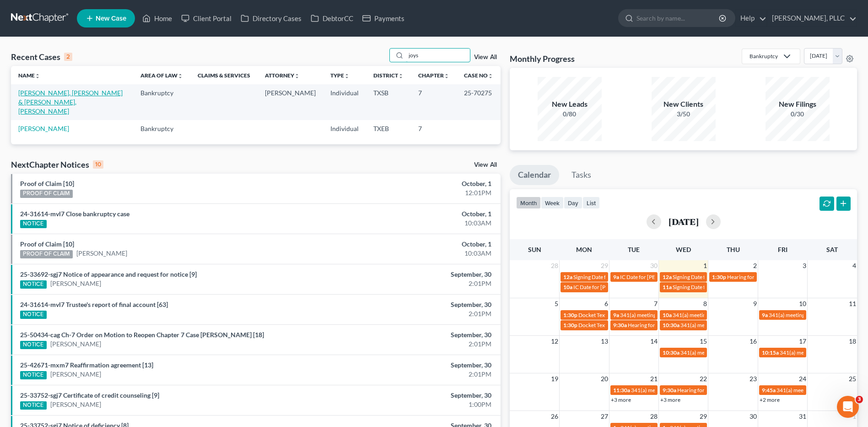 Image resolution: width=868 pixels, height=427 pixels. I want to click on a: Attorneyunfold_more, so click(282, 75).